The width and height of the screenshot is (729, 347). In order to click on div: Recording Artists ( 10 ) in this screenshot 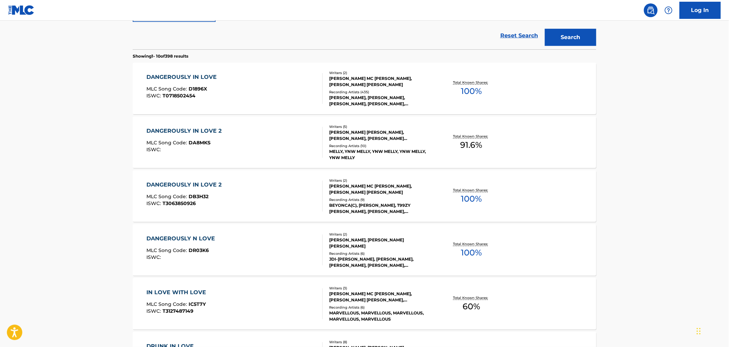, I will do `click(381, 146)`.